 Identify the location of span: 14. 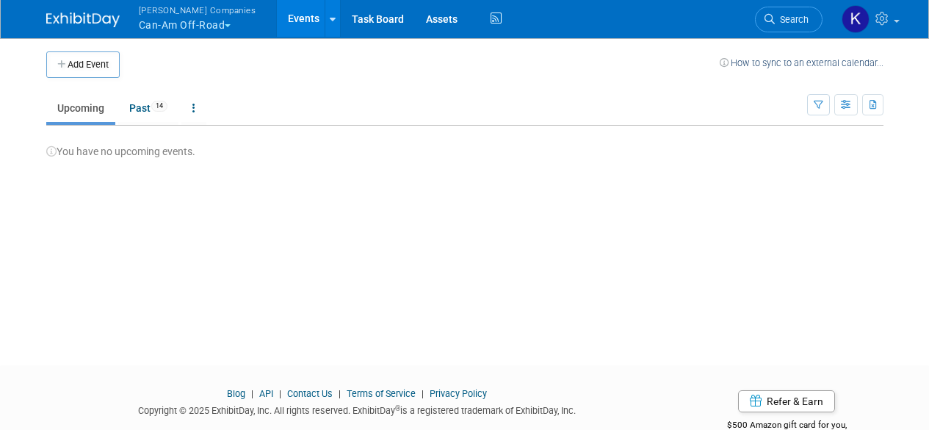
(159, 106).